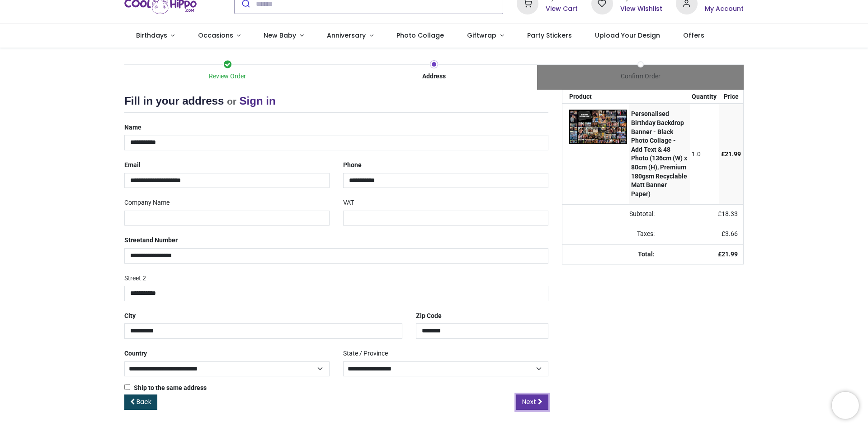 Image resolution: width=868 pixels, height=428 pixels. What do you see at coordinates (349, 203) in the screenshot?
I see `label: VAT` at bounding box center [349, 203].